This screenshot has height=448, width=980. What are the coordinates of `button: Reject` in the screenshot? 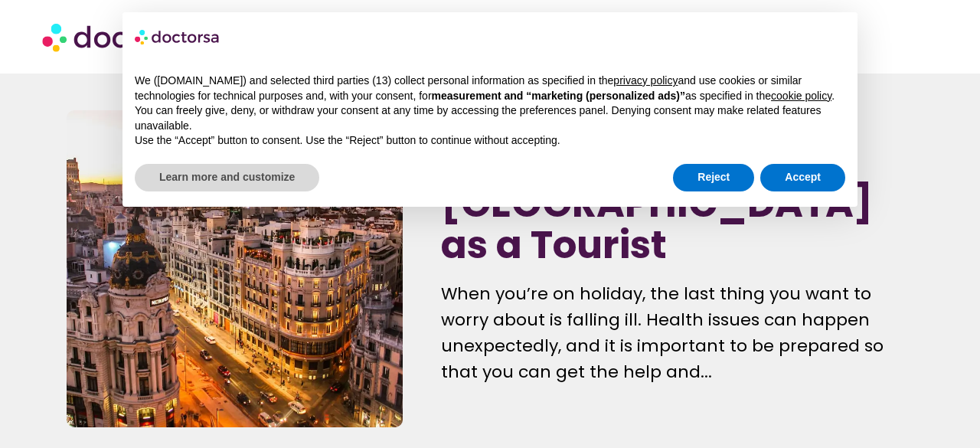 It's located at (714, 178).